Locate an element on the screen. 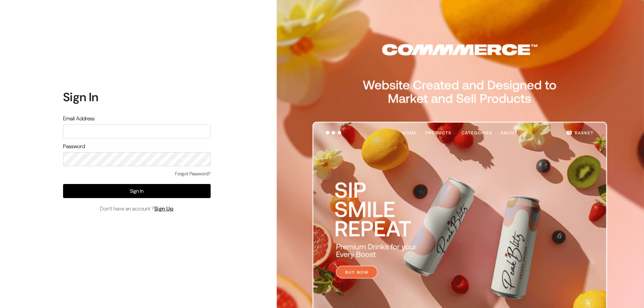  h1: Sign In is located at coordinates (137, 97).